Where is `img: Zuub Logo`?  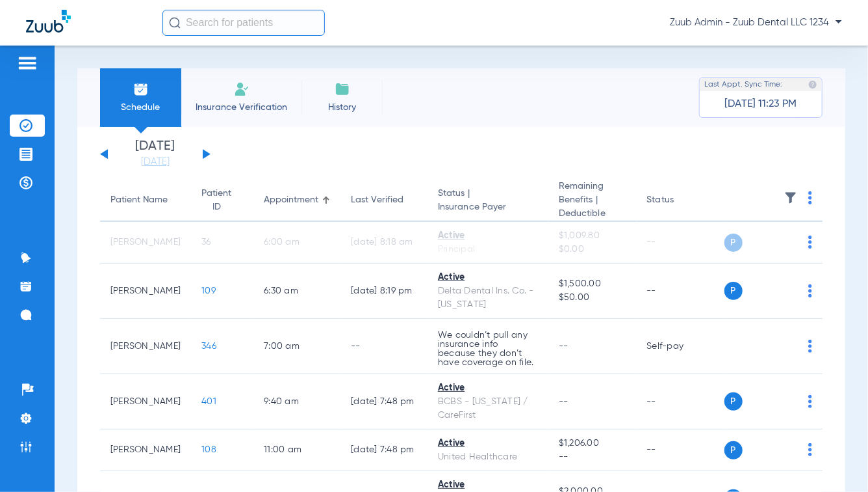 img: Zuub Logo is located at coordinates (48, 21).